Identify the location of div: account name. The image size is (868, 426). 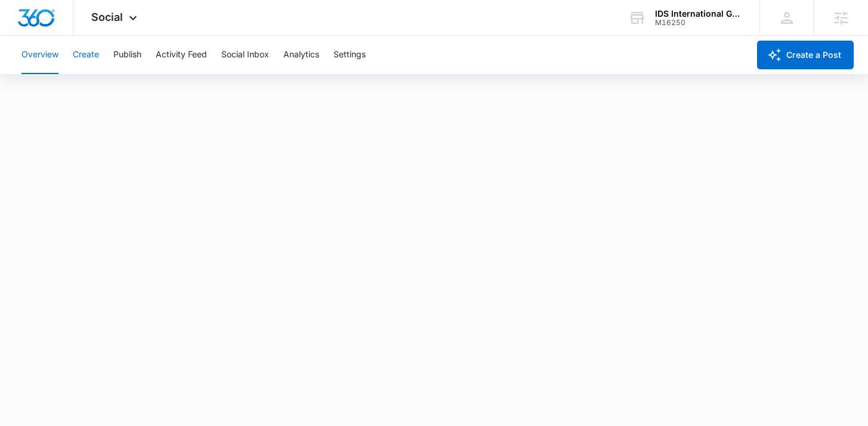
(699, 14).